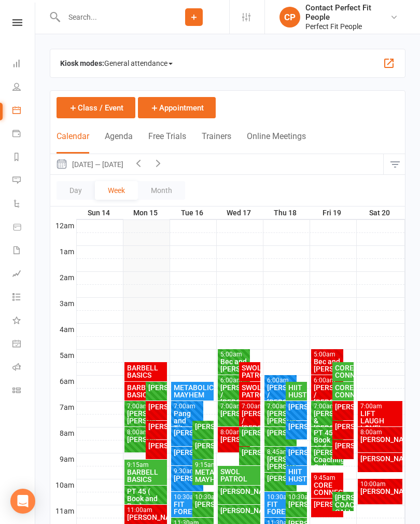 The width and height of the screenshot is (420, 524). What do you see at coordinates (96, 107) in the screenshot?
I see `button: Class / Event` at bounding box center [96, 107].